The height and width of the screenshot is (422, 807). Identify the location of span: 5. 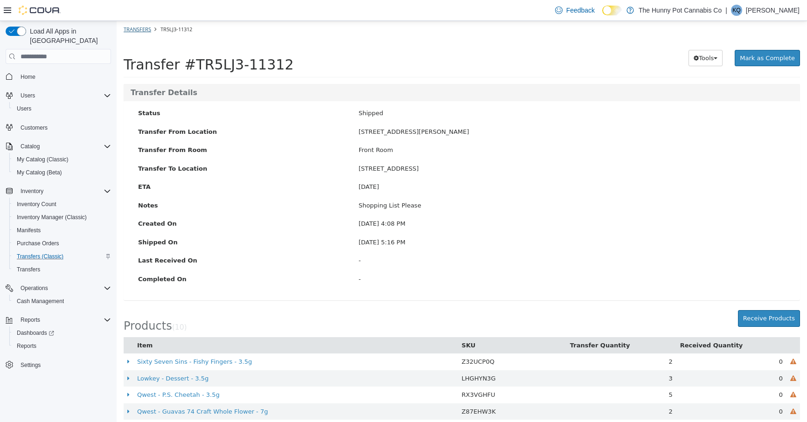
(553, 373).